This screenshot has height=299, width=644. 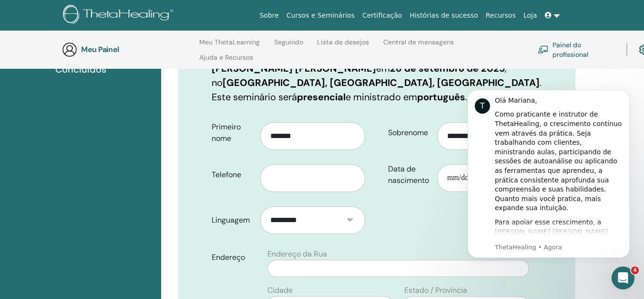 I want to click on img: generic-user-icon.jpg, so click(x=69, y=49).